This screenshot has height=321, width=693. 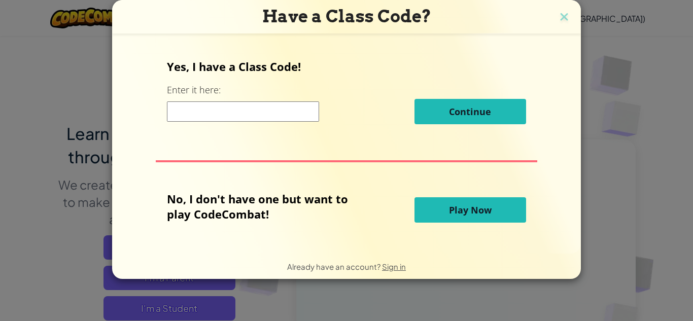 What do you see at coordinates (346, 16) in the screenshot?
I see `span: Have a Class Code?` at bounding box center [346, 16].